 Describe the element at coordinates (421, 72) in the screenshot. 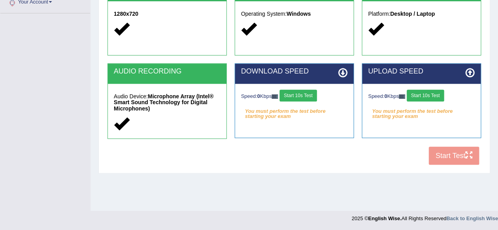

I see `h2: UPLOAD SPEED` at that location.